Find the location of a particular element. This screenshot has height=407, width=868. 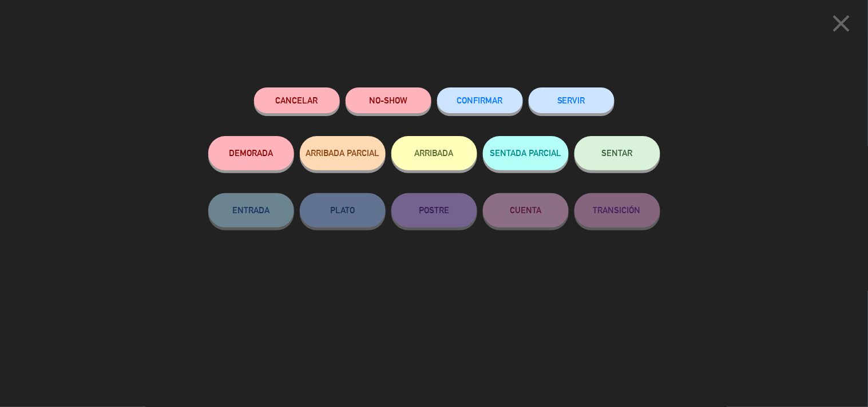

button: ARRIBADA is located at coordinates (434, 153).